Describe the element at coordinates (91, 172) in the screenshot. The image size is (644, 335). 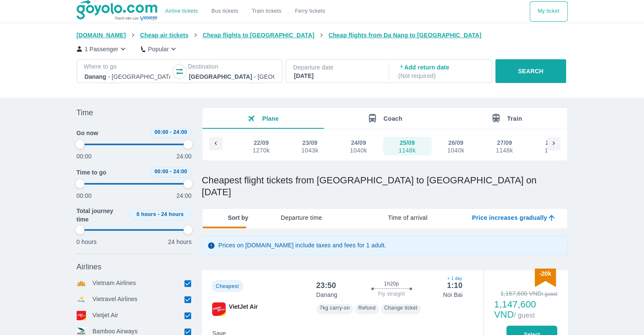
I see `font: Time to go` at that location.